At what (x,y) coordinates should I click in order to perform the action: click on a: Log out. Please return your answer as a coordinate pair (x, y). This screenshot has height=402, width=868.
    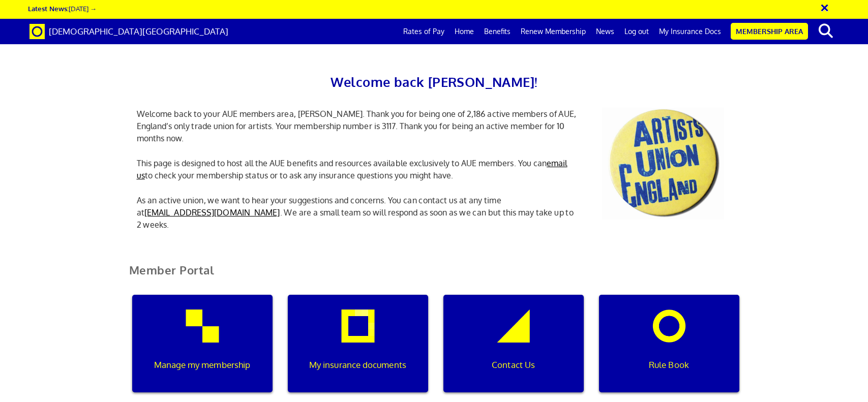
    Looking at the image, I should click on (637, 32).